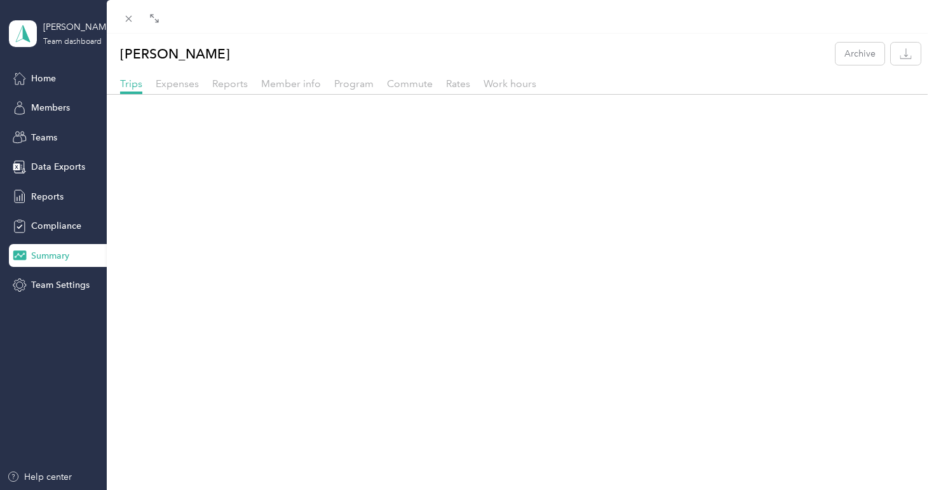 This screenshot has height=490, width=934. Describe the element at coordinates (354, 83) in the screenshot. I see `span: Program` at that location.